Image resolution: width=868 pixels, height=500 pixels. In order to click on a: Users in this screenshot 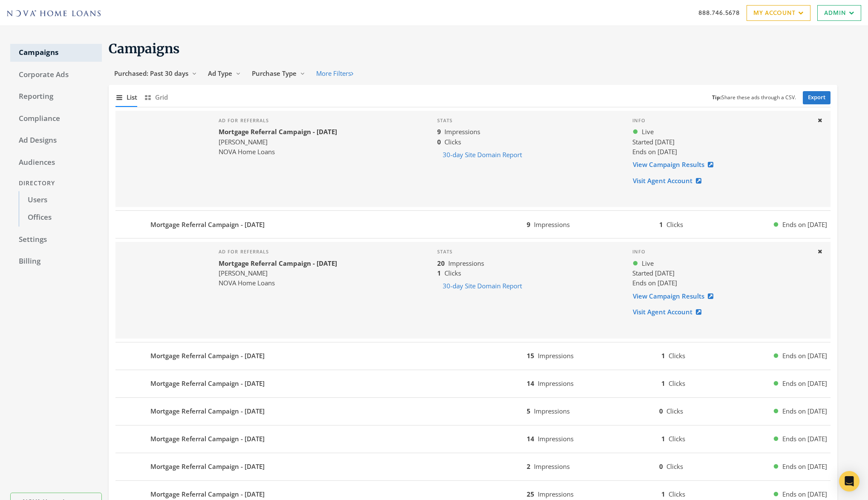, I will do `click(60, 200)`.